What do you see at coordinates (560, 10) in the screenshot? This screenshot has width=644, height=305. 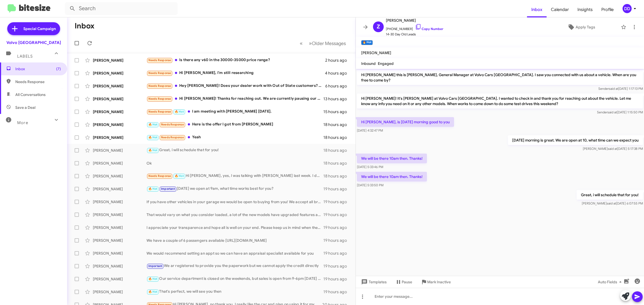 I see `span: Calendar` at bounding box center [560, 10].